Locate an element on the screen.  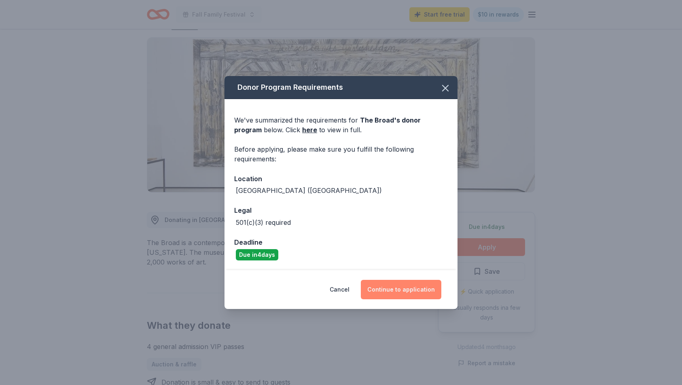
div: Location is located at coordinates (341, 179).